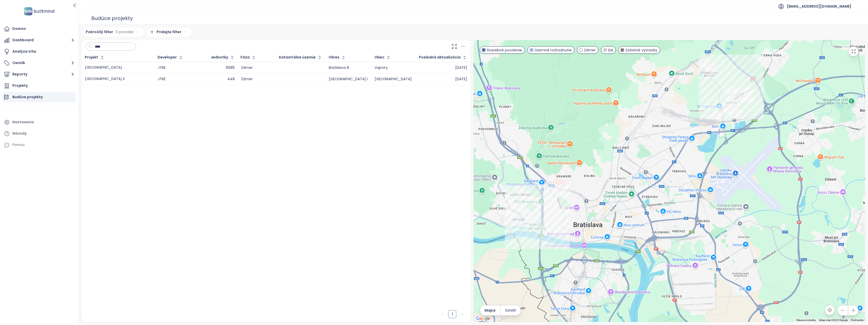 The width and height of the screenshot is (868, 325). I want to click on div: Pridajte filter, so click(169, 32).